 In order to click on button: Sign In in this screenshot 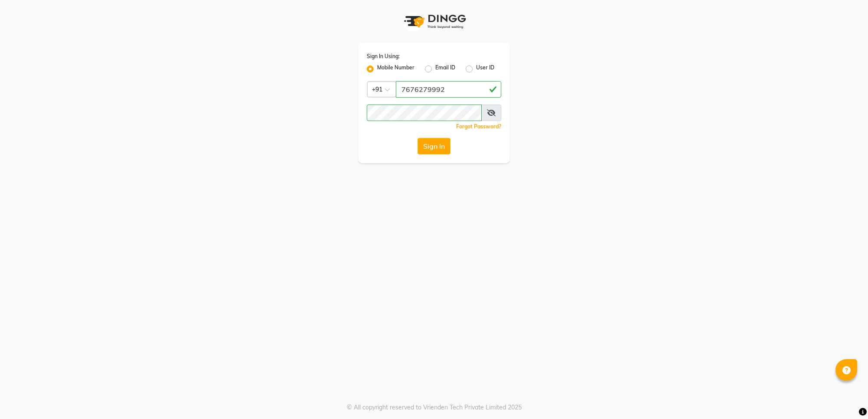, I will do `click(434, 147)`.